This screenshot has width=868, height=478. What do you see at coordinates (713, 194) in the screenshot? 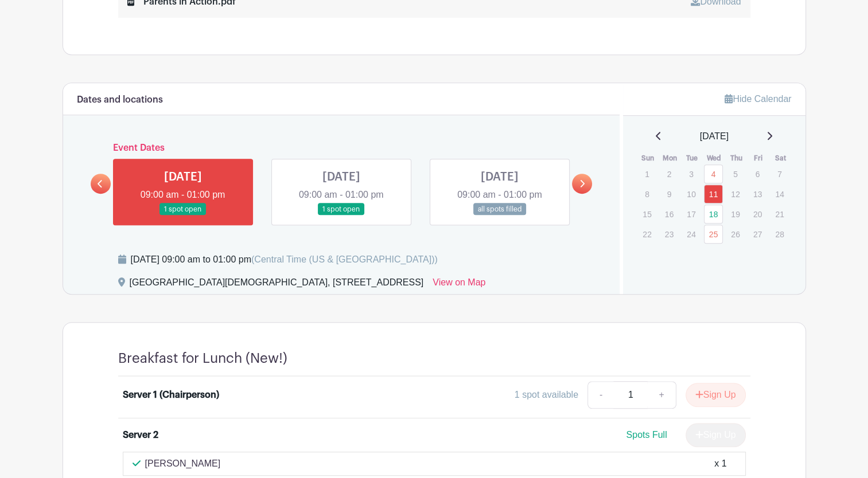
I see `a: 11` at bounding box center [713, 194].